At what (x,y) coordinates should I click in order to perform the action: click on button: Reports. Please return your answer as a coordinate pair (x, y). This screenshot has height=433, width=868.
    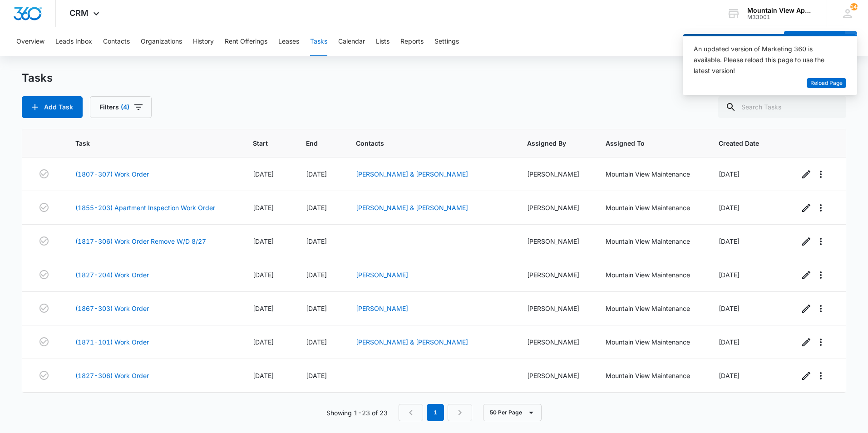
    Looking at the image, I should click on (412, 42).